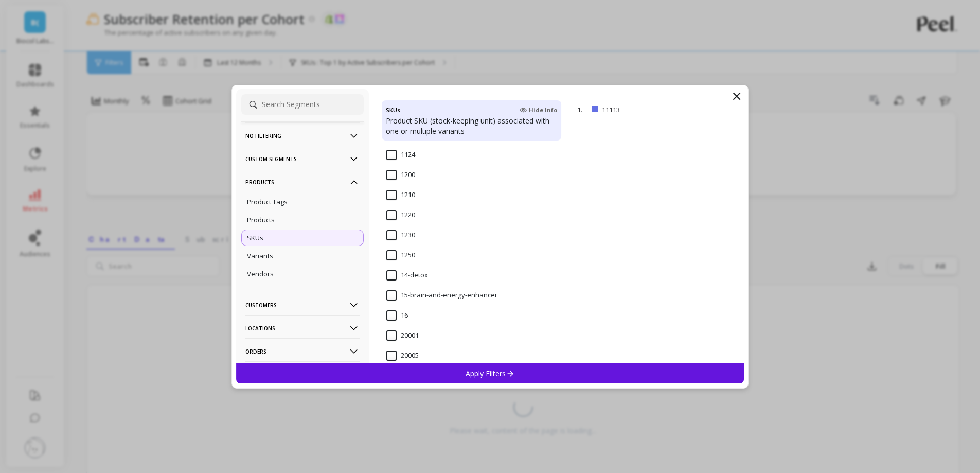  Describe the element at coordinates (303, 158) in the screenshot. I see `p: Custom Segments` at that location.